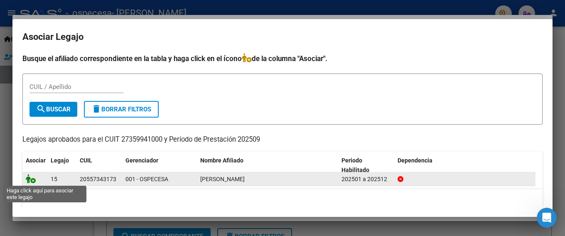  What do you see at coordinates (267, 165) in the screenshot?
I see `datatable-header-cell: Nombre Afiliado` at bounding box center [267, 165].